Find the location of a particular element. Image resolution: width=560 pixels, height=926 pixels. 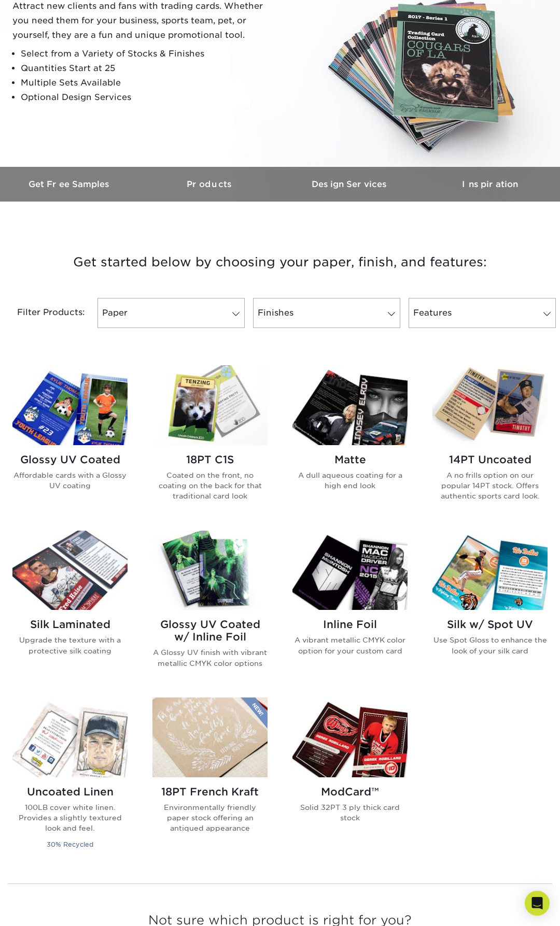

a: ModCard™ Trading Cards ModCard™ Solid 32PT 3 ply thick card stock is located at coordinates (350, 780).